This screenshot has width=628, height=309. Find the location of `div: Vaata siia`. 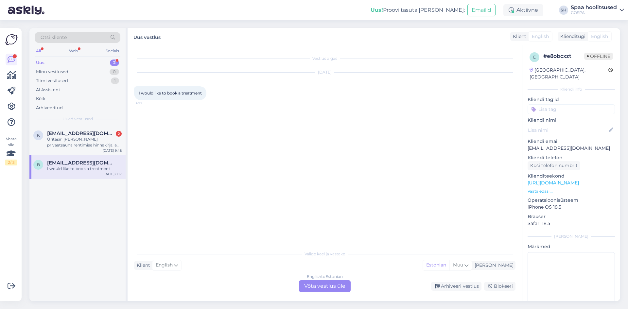

div: Vaata siia is located at coordinates (11, 151).